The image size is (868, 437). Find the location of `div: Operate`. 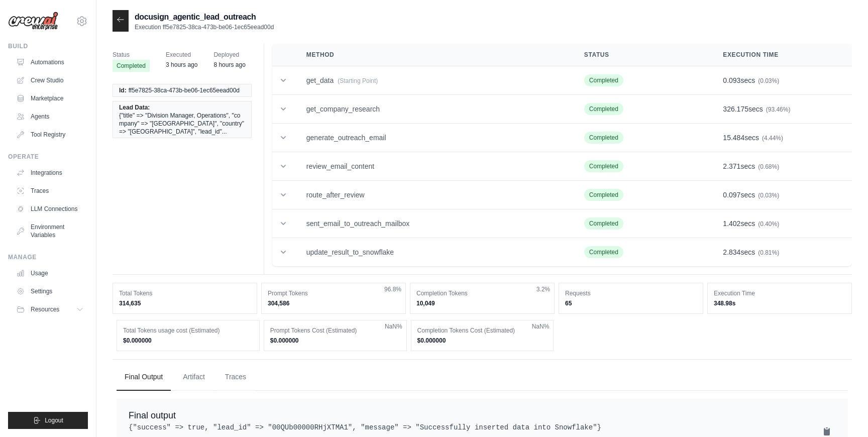

div: Operate is located at coordinates (48, 157).